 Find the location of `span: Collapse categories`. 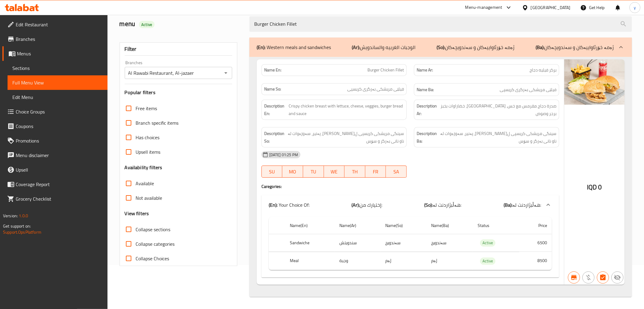

span: Collapse categories is located at coordinates (155, 244).